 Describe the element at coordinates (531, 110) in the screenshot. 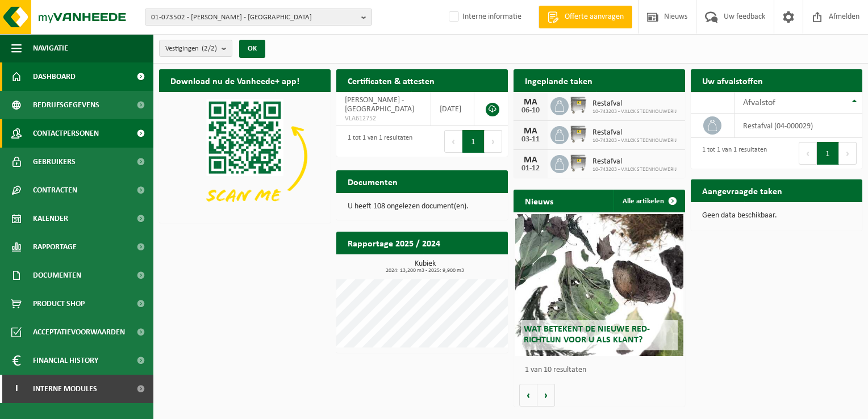

I see `div: 06-10` at that location.